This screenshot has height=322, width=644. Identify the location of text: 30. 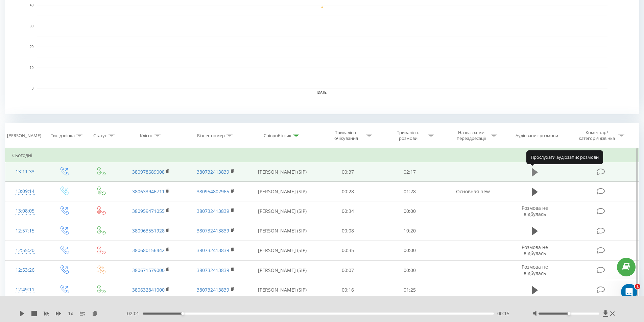
(32, 26).